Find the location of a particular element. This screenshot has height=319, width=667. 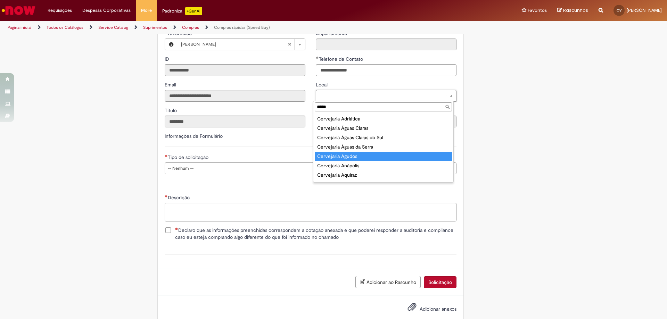

div: Cervejaria Agudos is located at coordinates (383, 156).